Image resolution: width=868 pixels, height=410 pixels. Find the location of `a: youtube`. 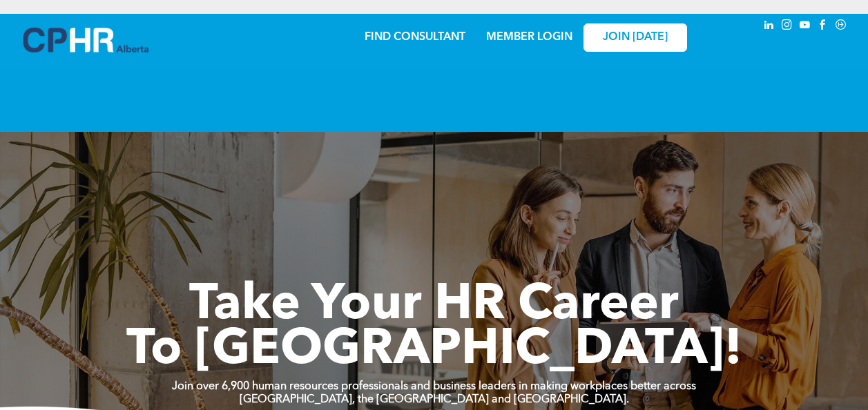

a: youtube is located at coordinates (805, 26).